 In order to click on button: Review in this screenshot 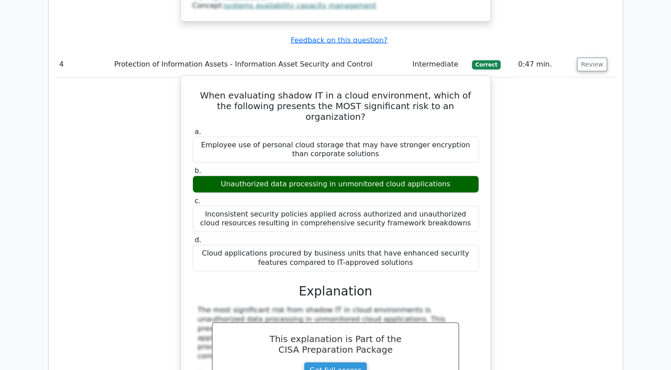, I will do `click(592, 64)`.